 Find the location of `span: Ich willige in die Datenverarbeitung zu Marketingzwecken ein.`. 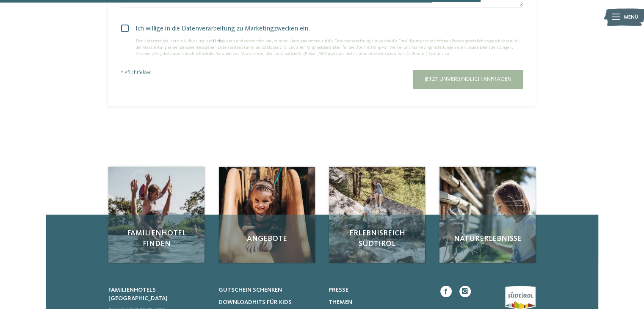

span: Ich willige in die Datenverarbeitung zu Marketingzwecken ein. is located at coordinates (325, 29).